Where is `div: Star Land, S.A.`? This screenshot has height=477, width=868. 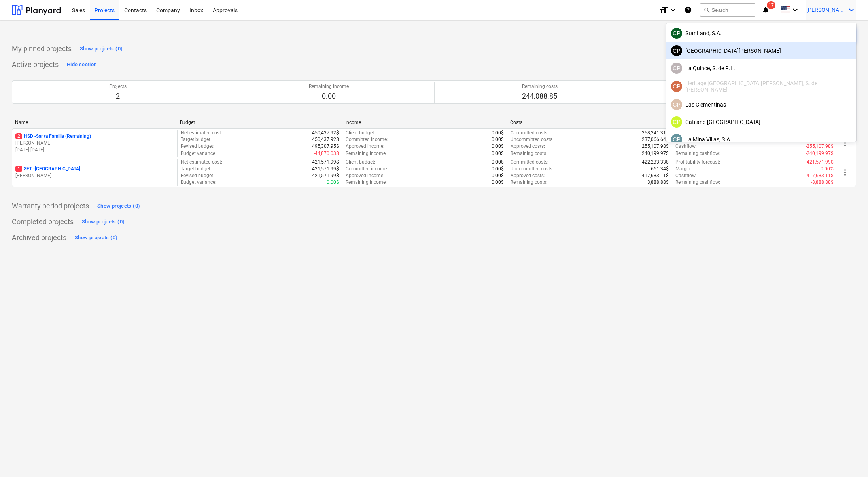
div: Star Land, S.A. is located at coordinates (762, 33).